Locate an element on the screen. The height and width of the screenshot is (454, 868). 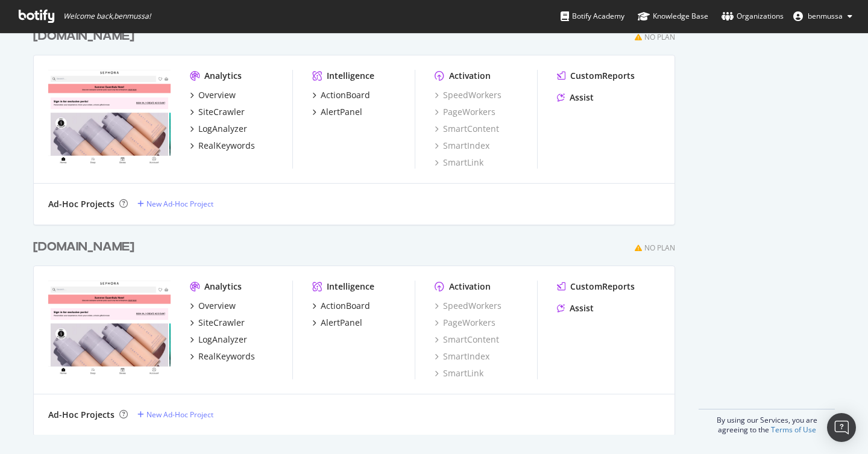
div: Organizations is located at coordinates (752, 17).